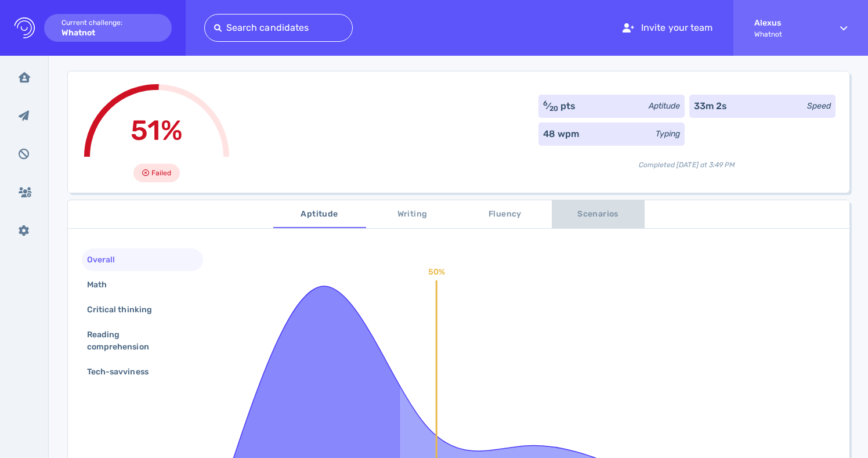 The image size is (868, 458). I want to click on sup: 6, so click(546, 103).